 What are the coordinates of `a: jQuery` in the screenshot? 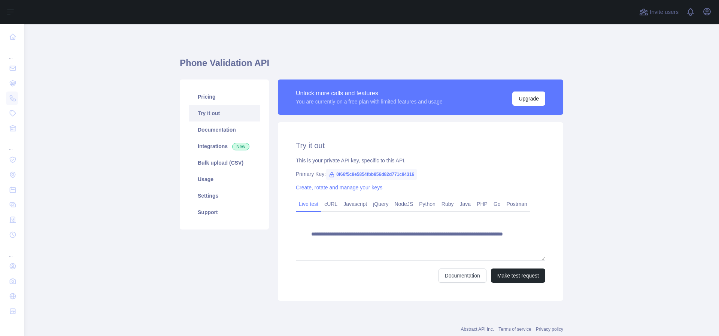 It's located at (380, 204).